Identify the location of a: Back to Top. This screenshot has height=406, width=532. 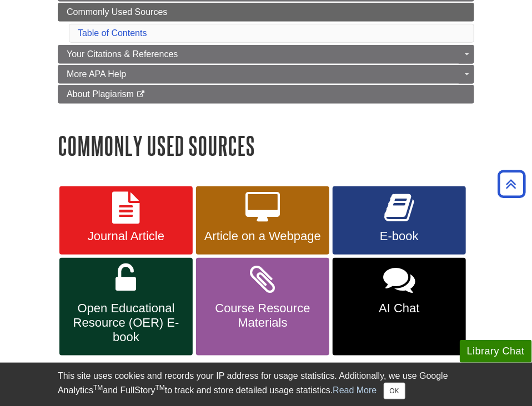
(511, 183).